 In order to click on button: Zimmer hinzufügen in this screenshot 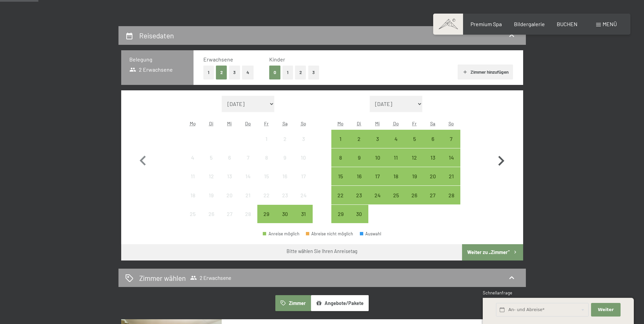, I will do `click(485, 72)`.